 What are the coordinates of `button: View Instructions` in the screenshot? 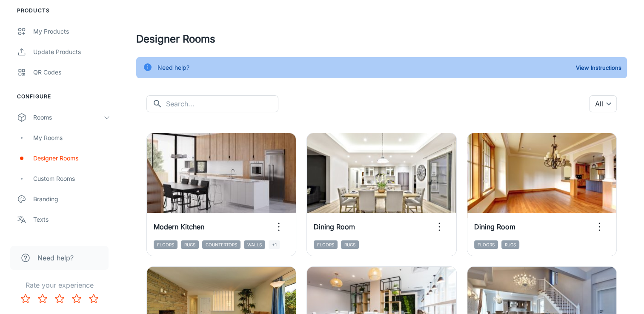 It's located at (598, 68).